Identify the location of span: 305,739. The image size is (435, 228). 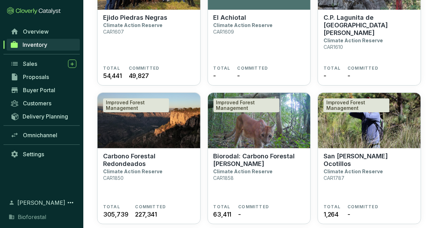
(116, 215).